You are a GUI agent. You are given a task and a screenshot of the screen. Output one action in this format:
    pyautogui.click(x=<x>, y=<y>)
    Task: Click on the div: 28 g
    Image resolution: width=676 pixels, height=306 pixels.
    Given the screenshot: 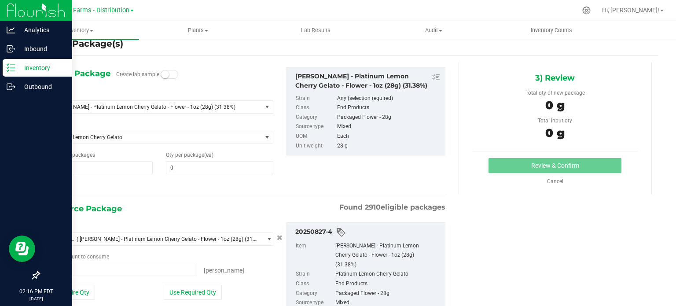 What is the action you would take?
    pyautogui.click(x=388, y=146)
    